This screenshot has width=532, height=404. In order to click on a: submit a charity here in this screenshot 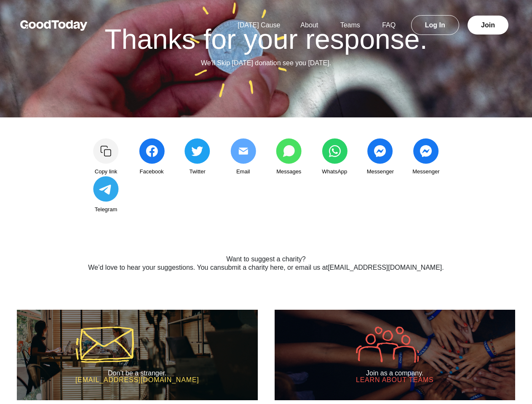, I will do `click(252, 268)`.